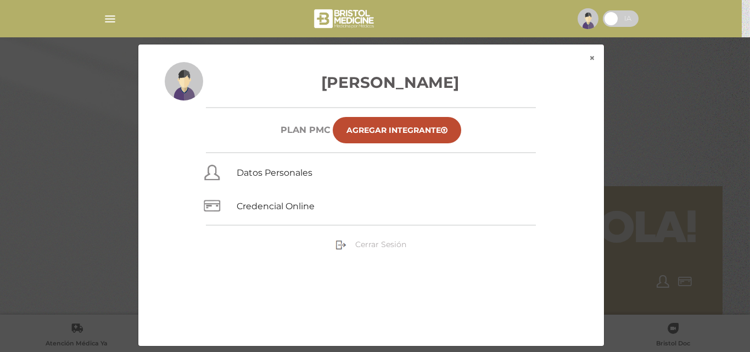  I want to click on img: Cober_menu-lines-white.svg, so click(110, 19).